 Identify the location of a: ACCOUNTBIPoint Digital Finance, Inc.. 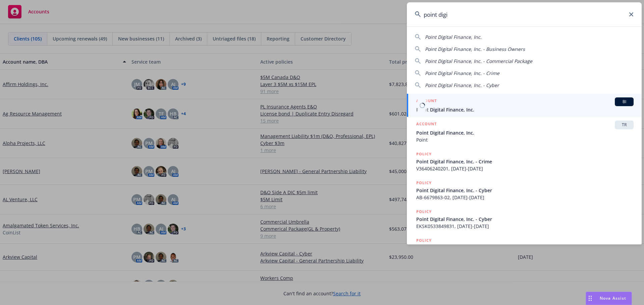
(524, 105).